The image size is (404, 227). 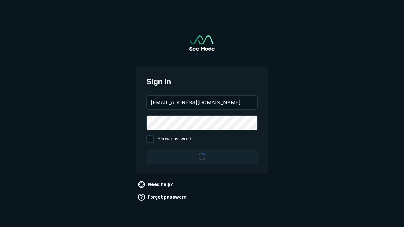 I want to click on a: Need help?, so click(x=156, y=185).